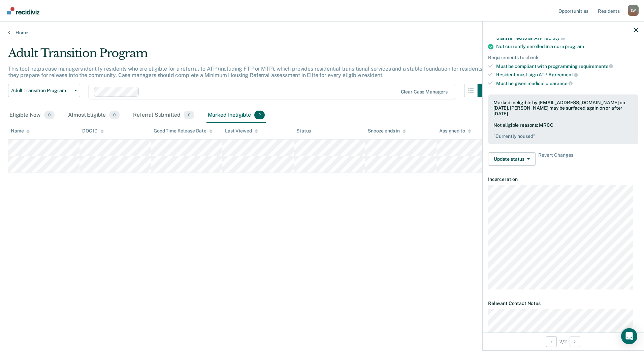 This screenshot has height=351, width=644. What do you see at coordinates (559, 83) in the screenshot?
I see `span: clearance` at bounding box center [559, 83].